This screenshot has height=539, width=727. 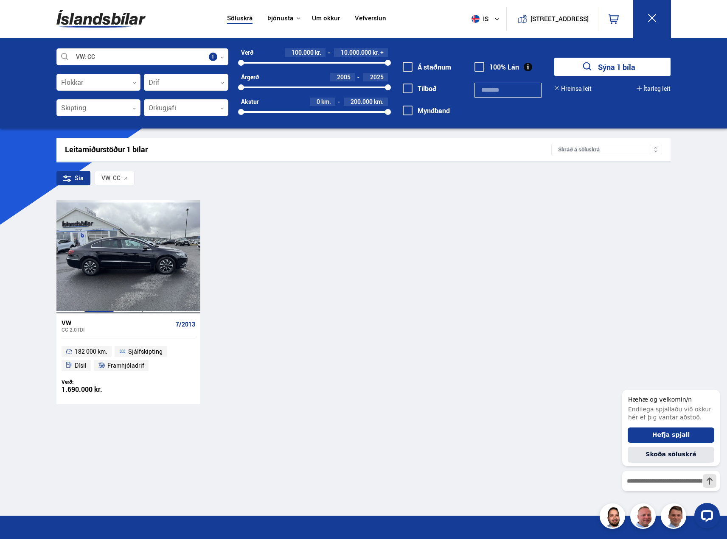 What do you see at coordinates (356, 52) in the screenshot?
I see `span: 10.000.000` at bounding box center [356, 52].